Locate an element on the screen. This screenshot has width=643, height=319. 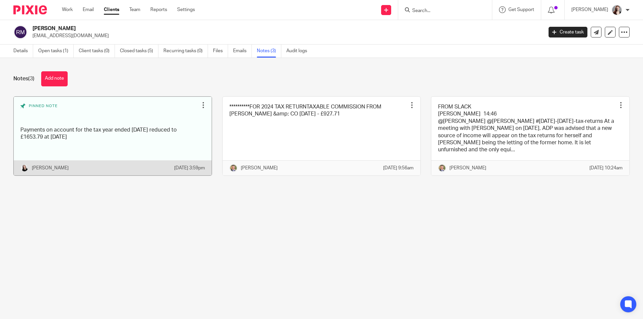
a: Email is located at coordinates (88, 10).